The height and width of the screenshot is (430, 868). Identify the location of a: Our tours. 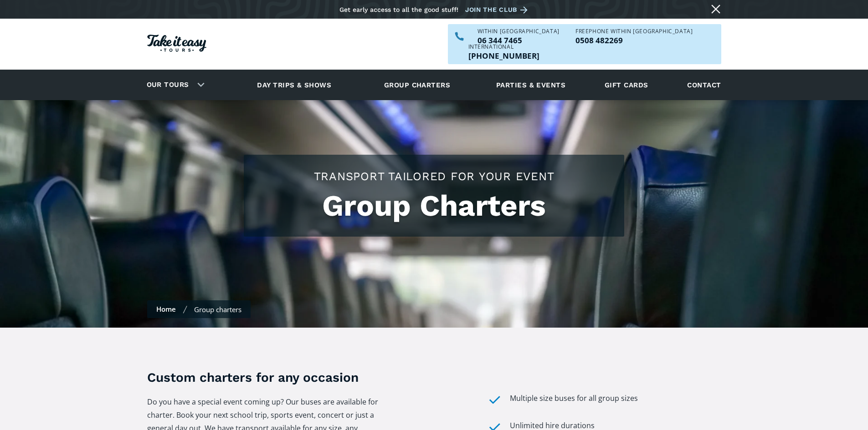
(168, 84).